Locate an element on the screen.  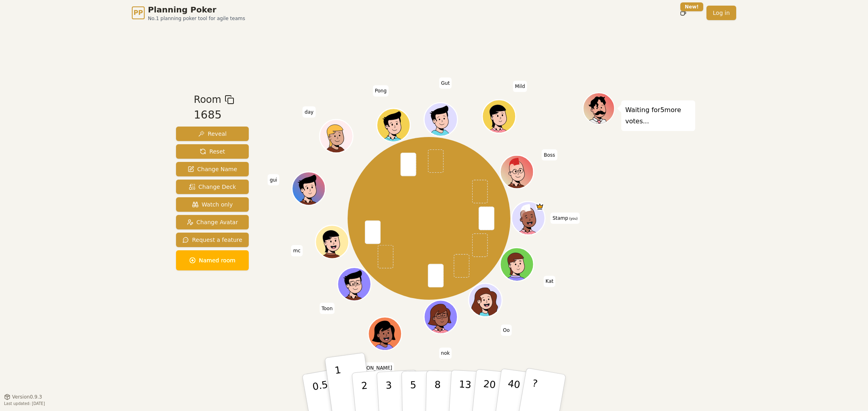
button: Change Deck is located at coordinates (212, 187).